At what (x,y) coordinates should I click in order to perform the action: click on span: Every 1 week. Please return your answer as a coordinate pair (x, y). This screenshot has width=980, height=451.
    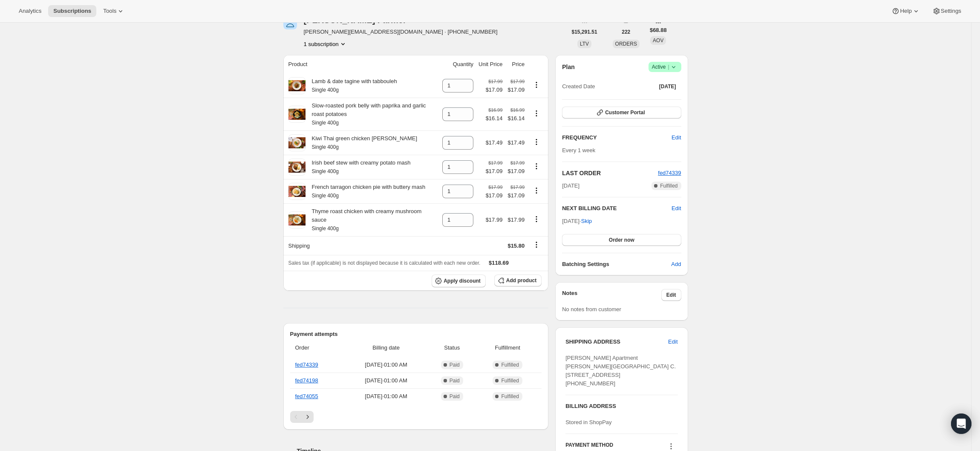
    Looking at the image, I should click on (579, 150).